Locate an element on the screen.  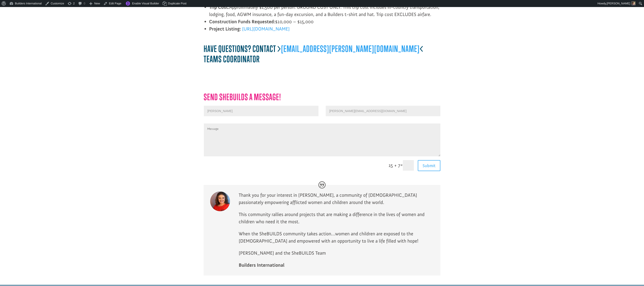
div: to is located at coordinates (34, 15).